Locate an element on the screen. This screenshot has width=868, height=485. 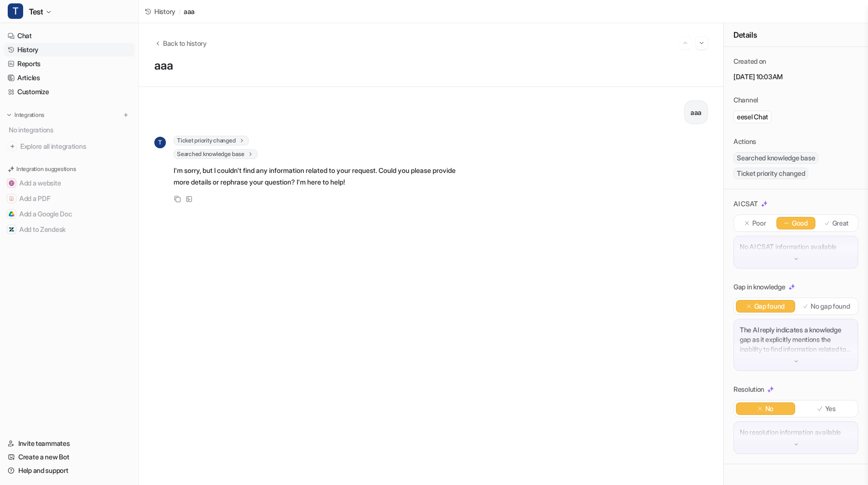
p: Resolution is located at coordinates (749, 389).